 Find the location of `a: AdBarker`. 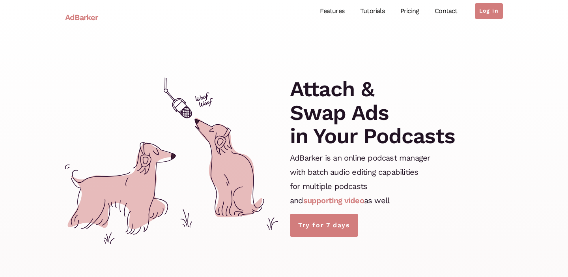

a: AdBarker is located at coordinates (82, 17).